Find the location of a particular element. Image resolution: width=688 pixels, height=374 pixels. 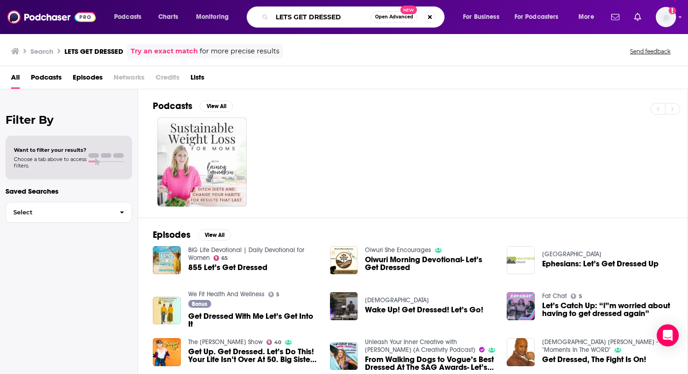

a: PodcastsView All is located at coordinates (193, 106).